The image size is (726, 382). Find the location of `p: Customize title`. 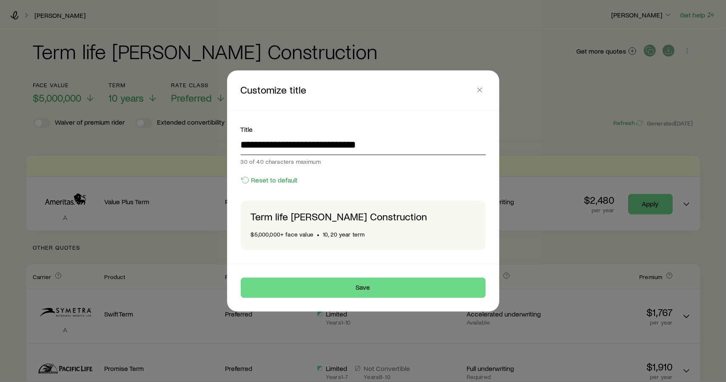

p: Customize title is located at coordinates (357, 91).